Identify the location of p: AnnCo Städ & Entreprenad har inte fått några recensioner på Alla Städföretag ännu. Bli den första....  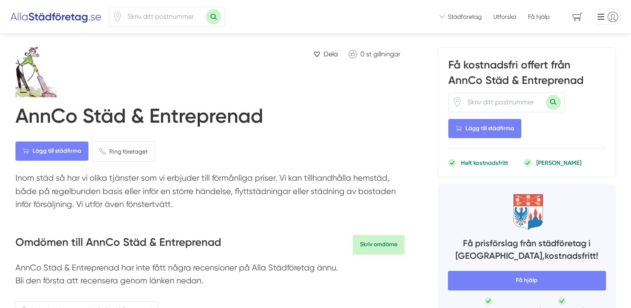
(210, 276).